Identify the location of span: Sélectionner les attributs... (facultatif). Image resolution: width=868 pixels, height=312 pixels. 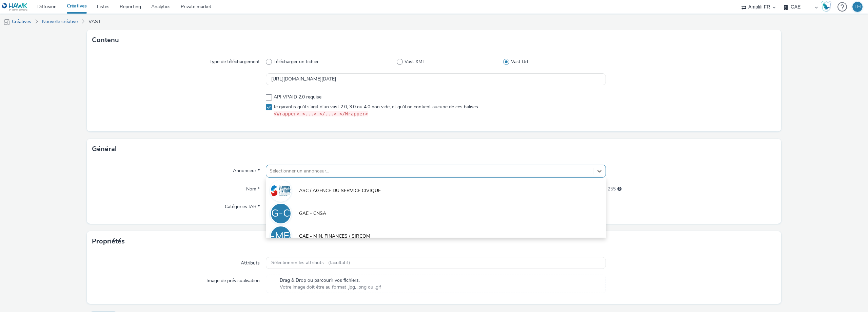
(311, 262).